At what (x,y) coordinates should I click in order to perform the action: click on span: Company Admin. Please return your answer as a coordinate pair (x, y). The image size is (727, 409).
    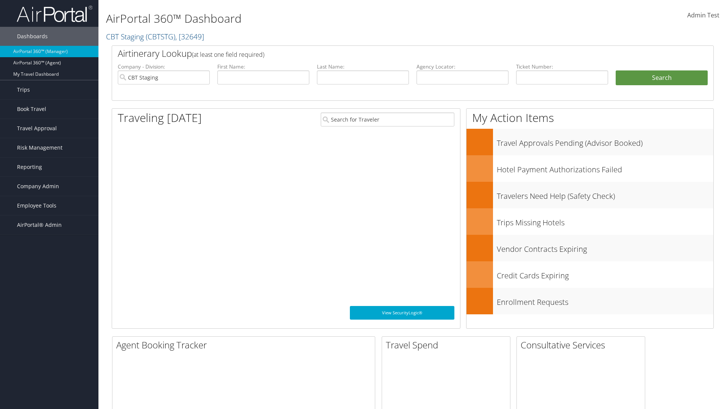
    Looking at the image, I should click on (38, 186).